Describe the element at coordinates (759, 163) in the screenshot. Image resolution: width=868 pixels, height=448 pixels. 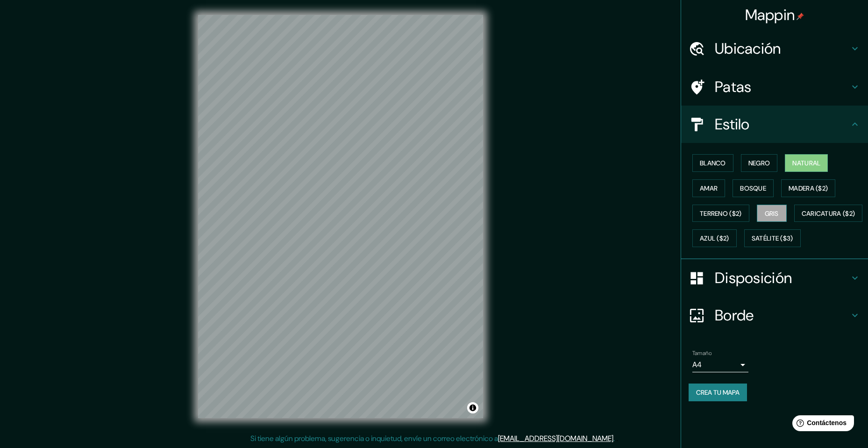
I see `button: Negro` at that location.